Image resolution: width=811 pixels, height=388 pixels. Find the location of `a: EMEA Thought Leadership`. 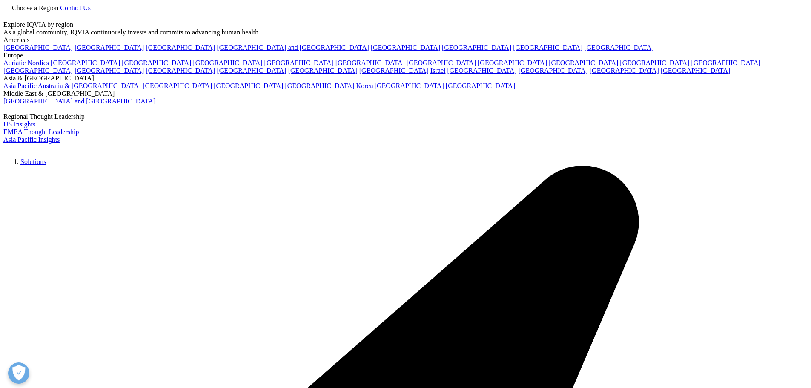

a: EMEA Thought Leadership is located at coordinates (41, 132).